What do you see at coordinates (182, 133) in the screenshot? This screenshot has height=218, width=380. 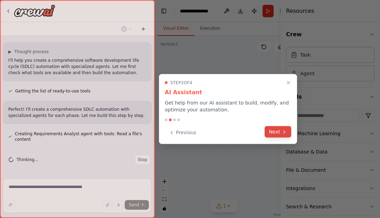 I see `button: Previous` at bounding box center [182, 133].